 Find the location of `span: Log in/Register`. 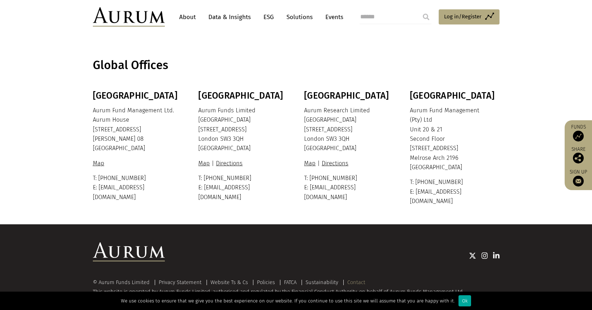

span: Log in/Register is located at coordinates (462, 17).